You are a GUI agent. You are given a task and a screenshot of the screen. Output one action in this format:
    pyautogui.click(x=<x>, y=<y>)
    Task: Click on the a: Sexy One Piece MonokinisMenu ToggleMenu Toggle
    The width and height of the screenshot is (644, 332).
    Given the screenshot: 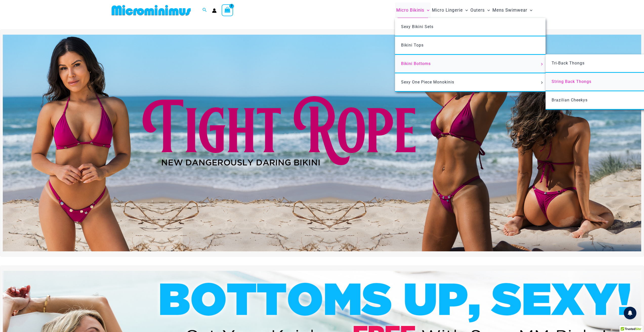 What is the action you would take?
    pyautogui.click(x=470, y=82)
    